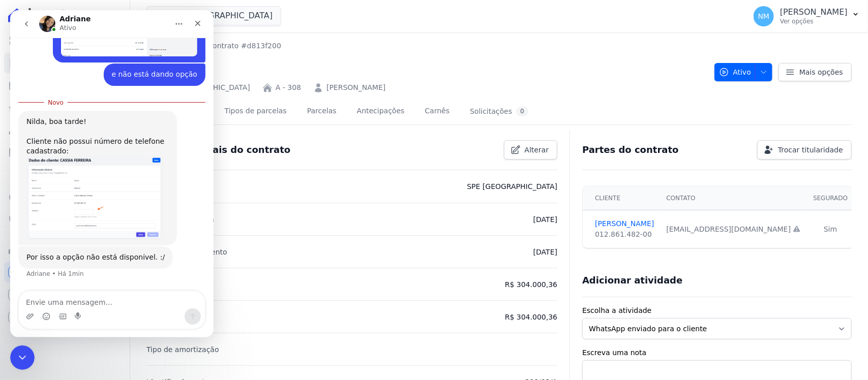 This screenshot has width=868, height=380. What do you see at coordinates (499, 111) in the screenshot?
I see `div: Solicitações` at bounding box center [499, 111].